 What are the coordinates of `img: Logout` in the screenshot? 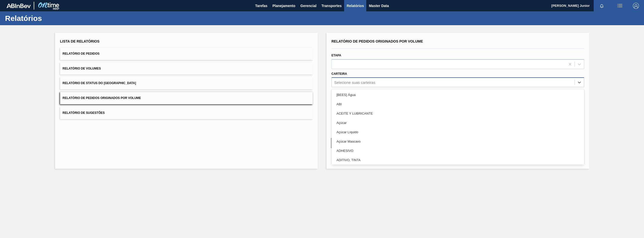 It's located at (636, 6).